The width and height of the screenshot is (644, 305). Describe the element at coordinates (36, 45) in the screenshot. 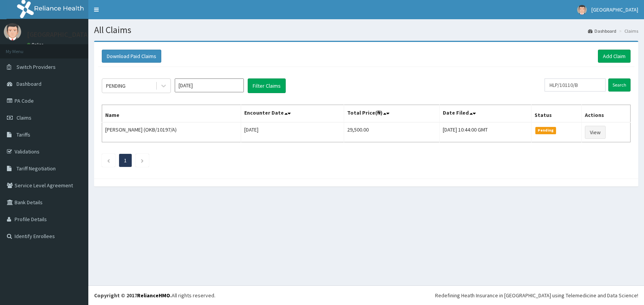

I see `a: Online` at that location.